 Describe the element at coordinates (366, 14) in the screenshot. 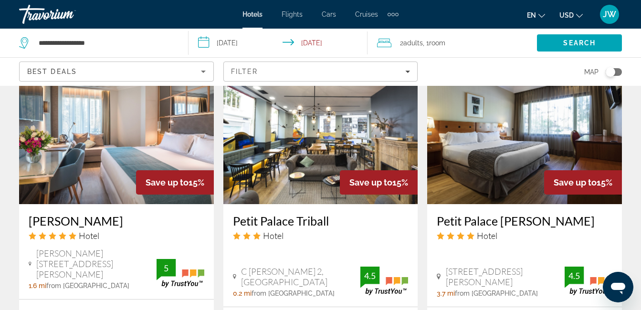

I see `a: Cruises` at that location.